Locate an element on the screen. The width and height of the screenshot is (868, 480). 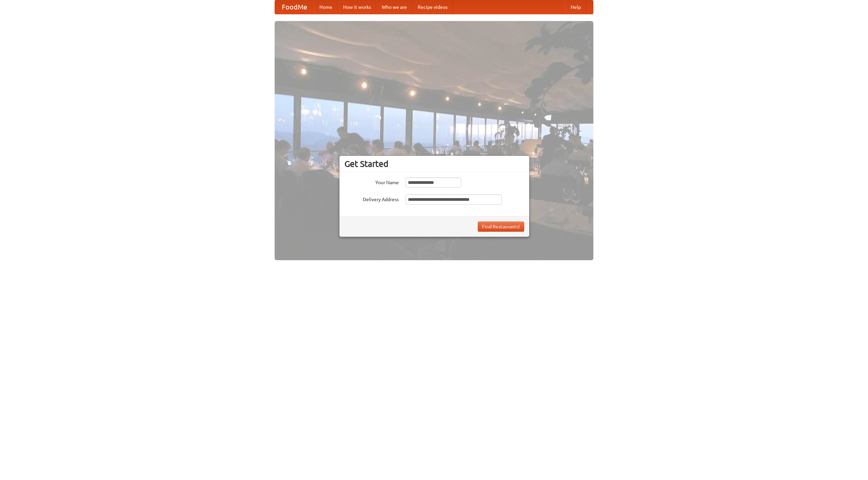
button: Find Restaurants! is located at coordinates (501, 226).